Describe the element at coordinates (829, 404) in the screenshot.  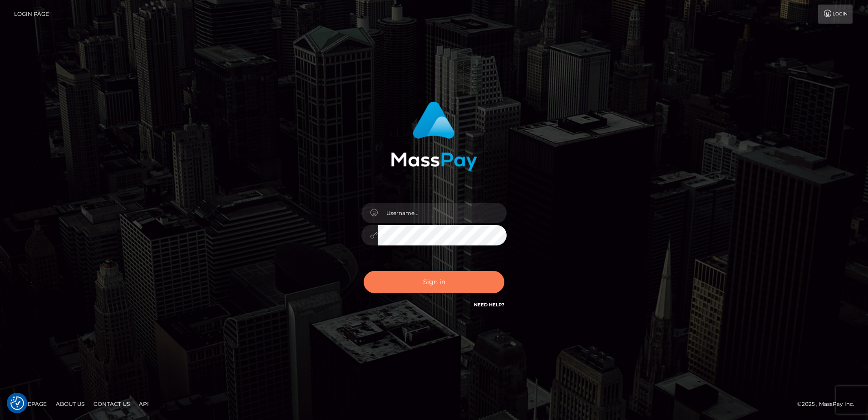
I see `div: © 2025 , MassPay Inc.` at that location.